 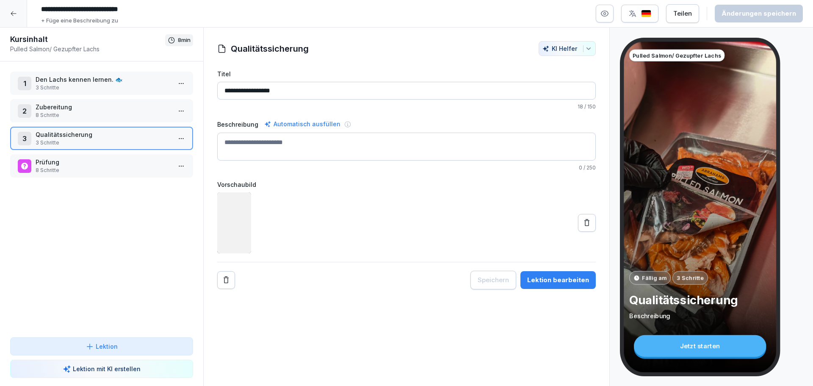 I want to click on div: Lektion bearbeiten, so click(x=558, y=280).